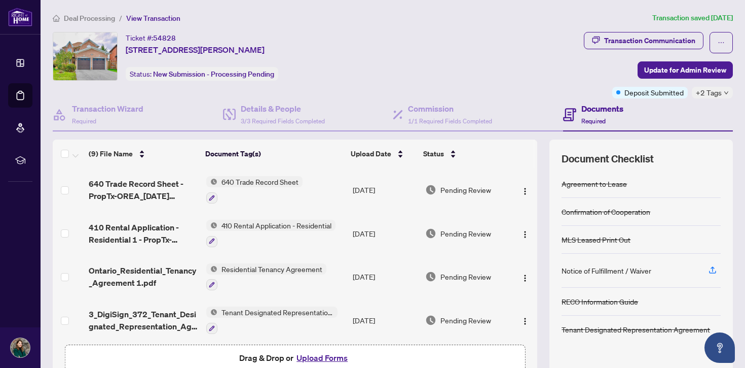 This screenshot has height=368, width=745. I want to click on button: Status Icon410 Rental Application - Residential, so click(271, 233).